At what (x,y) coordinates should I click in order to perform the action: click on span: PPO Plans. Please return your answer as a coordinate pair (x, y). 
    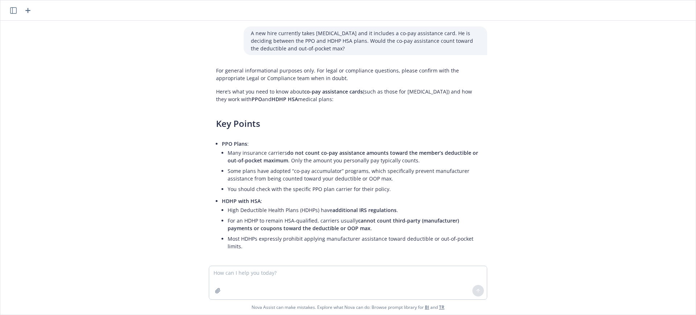
    Looking at the image, I should click on (234, 143).